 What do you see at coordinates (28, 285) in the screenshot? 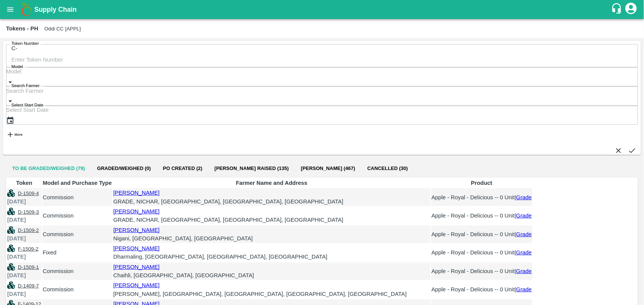
I see `button: D-1409-7` at bounding box center [28, 285].